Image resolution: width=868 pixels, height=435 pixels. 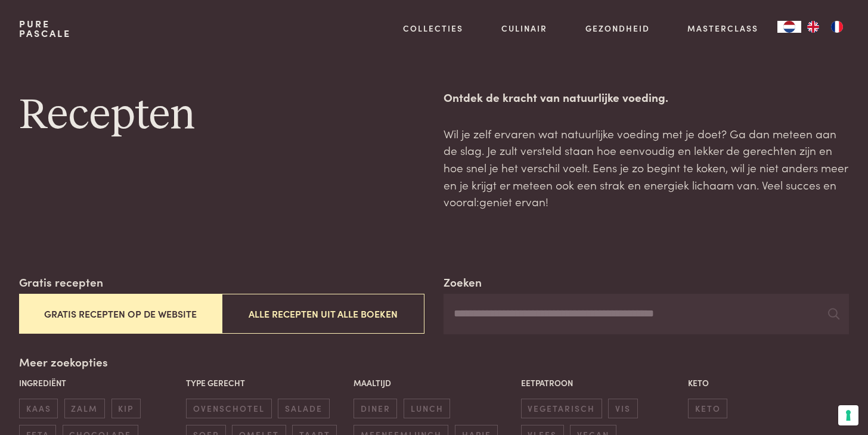 I want to click on label: Zoeken, so click(x=463, y=282).